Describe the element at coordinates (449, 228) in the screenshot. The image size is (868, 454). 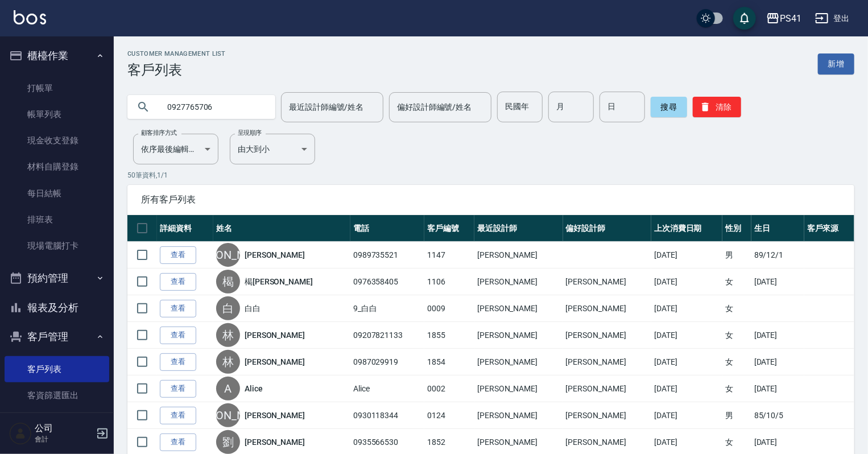
I see `th: 客戶編號` at that location.